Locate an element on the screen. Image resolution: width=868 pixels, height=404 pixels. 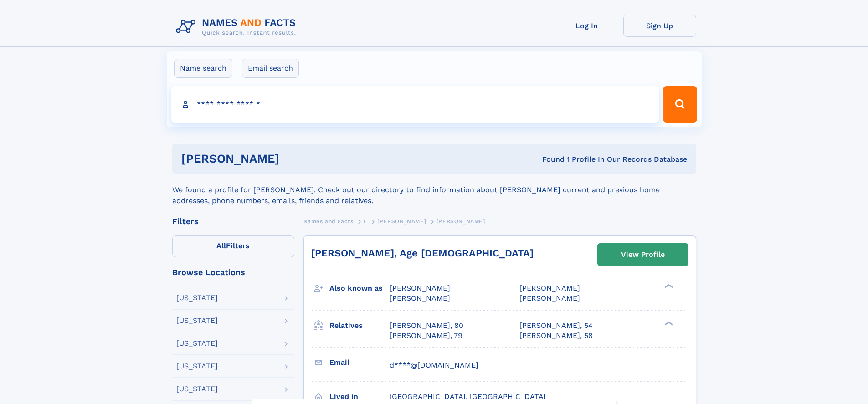
h3: Email is located at coordinates (360, 363).